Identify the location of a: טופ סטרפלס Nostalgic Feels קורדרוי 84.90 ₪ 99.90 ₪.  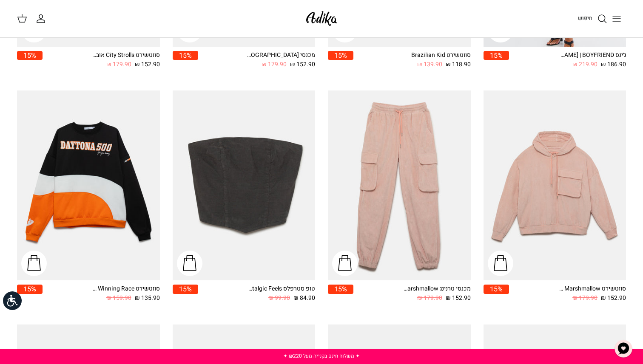
(257, 294).